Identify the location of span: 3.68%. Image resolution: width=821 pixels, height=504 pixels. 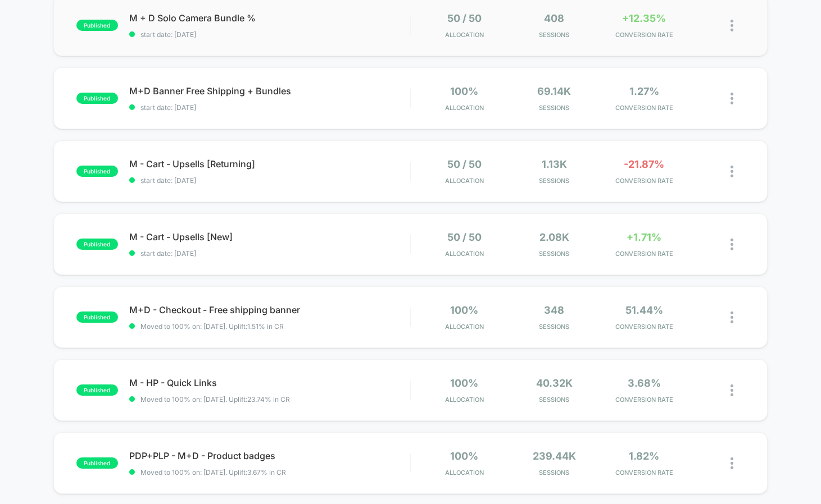
(644, 383).